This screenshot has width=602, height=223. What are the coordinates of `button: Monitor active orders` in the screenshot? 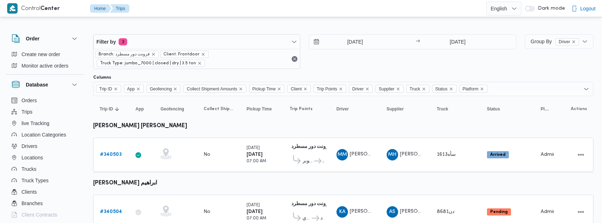 It's located at (45, 66).